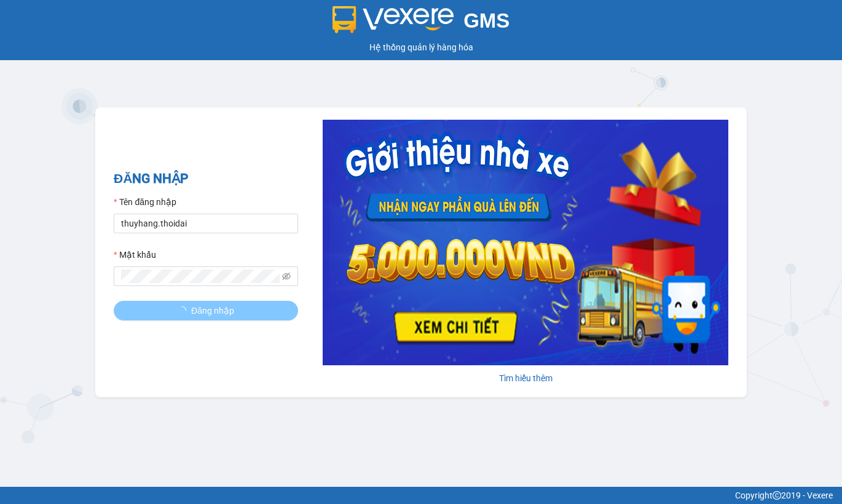  Describe the element at coordinates (184, 310) in the screenshot. I see `span: loading` at that location.